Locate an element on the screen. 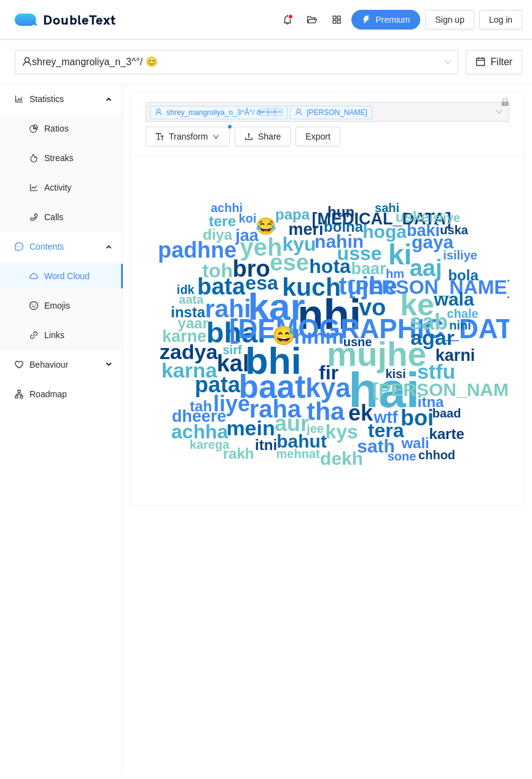 The image size is (532, 779). span: line-chart is located at coordinates (34, 188).